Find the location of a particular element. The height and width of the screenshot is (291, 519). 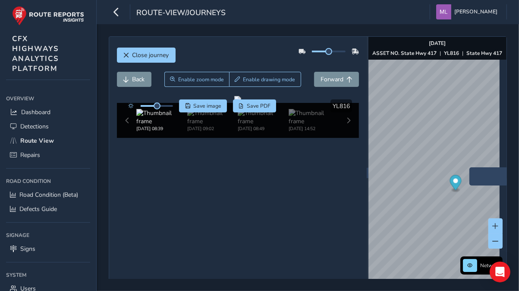

button: Back is located at coordinates (134, 79).